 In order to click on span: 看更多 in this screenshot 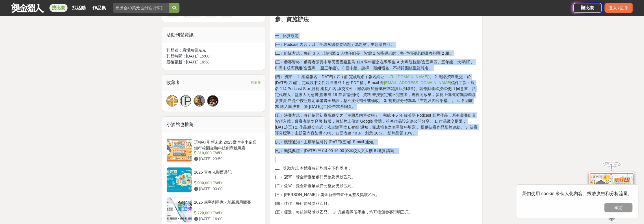, I will do `click(255, 82)`.